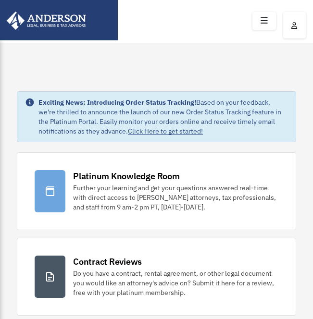 This screenshot has width=313, height=319. Describe the element at coordinates (156, 191) in the screenshot. I see `a: Platinum Knowledge Room Further your learning and get your questions answered real-time with dire...` at that location.